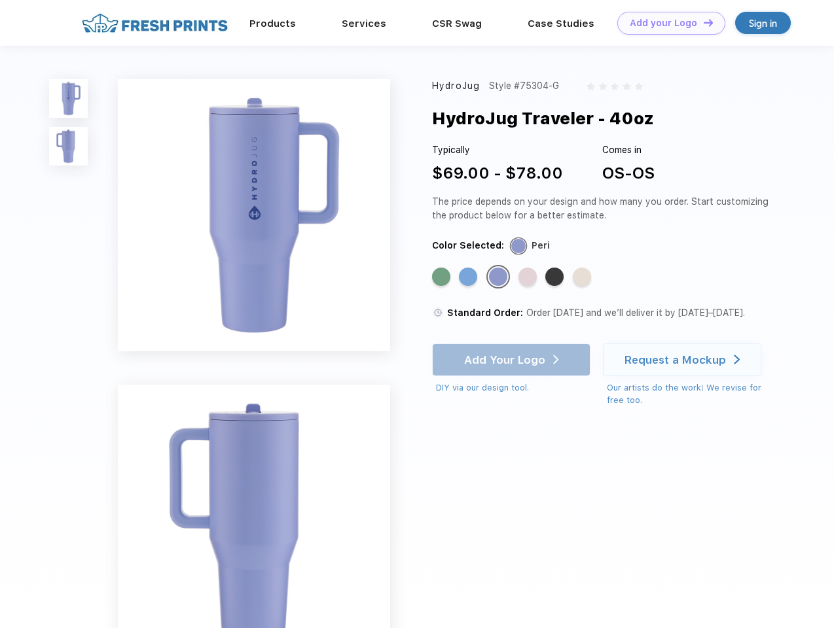 The height and width of the screenshot is (628, 834). Describe the element at coordinates (497, 150) in the screenshot. I see `div: Typically` at that location.